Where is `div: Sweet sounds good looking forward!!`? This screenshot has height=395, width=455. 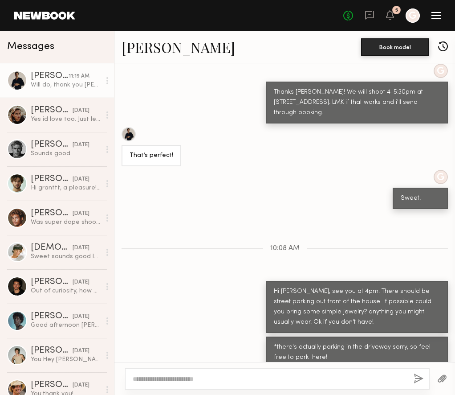 div: Sweet sounds good looking forward!! is located at coordinates (66, 256).